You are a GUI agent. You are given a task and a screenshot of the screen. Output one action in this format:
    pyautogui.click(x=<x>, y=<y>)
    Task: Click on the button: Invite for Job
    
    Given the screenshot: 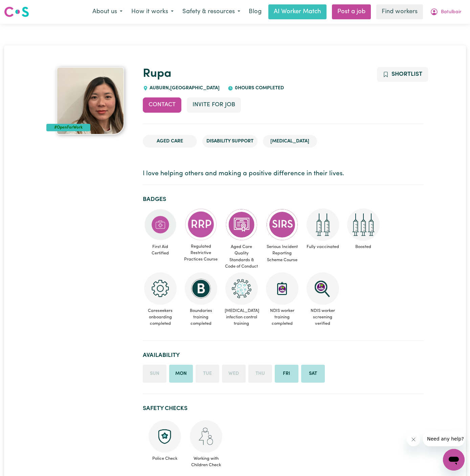 What is the action you would take?
    pyautogui.click(x=214, y=105)
    